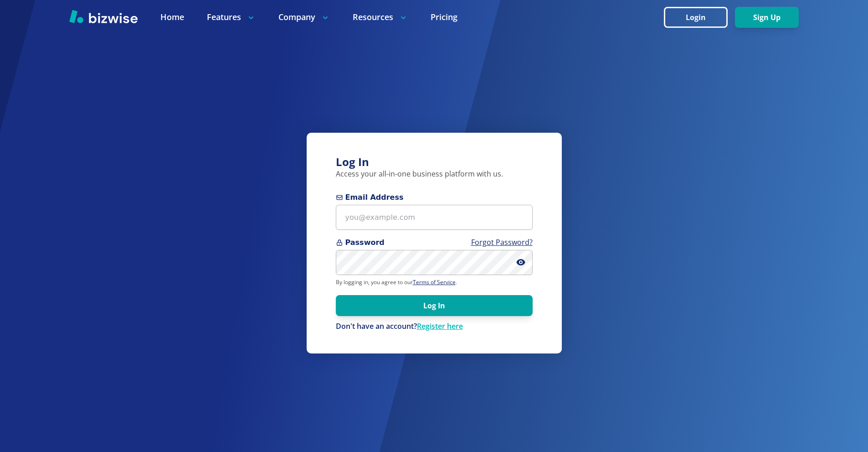  Describe the element at coordinates (502, 242) in the screenshot. I see `a: Forgot Password?` at that location.